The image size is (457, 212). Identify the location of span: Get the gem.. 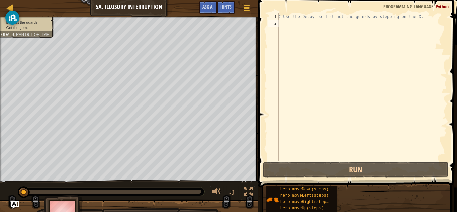
(17, 27).